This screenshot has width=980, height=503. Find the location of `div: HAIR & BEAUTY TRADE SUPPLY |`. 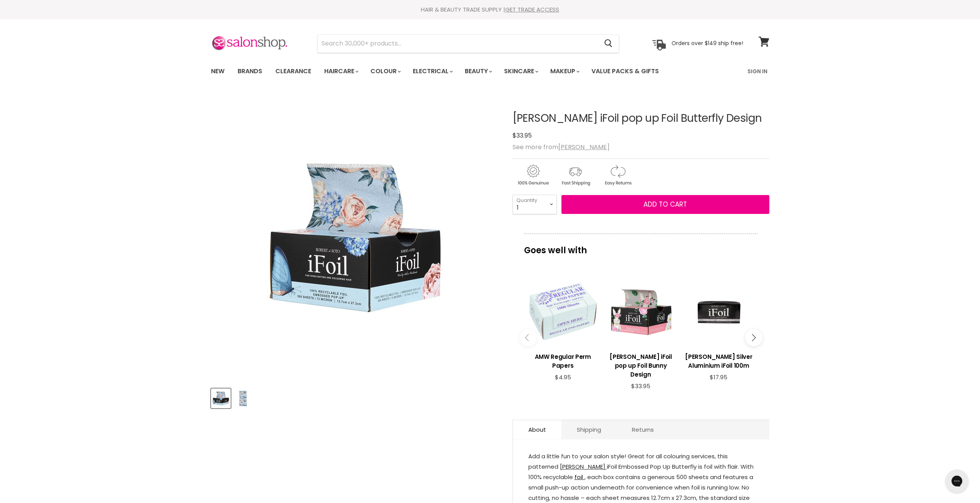

div: HAIR & BEAUTY TRADE SUPPLY | is located at coordinates (490, 10).